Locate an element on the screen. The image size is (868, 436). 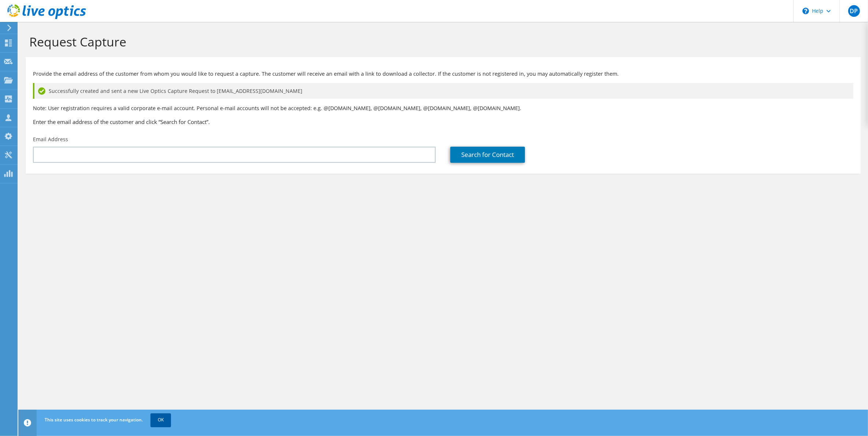
span: This site uses cookies to track your navigation. is located at coordinates (94, 420).